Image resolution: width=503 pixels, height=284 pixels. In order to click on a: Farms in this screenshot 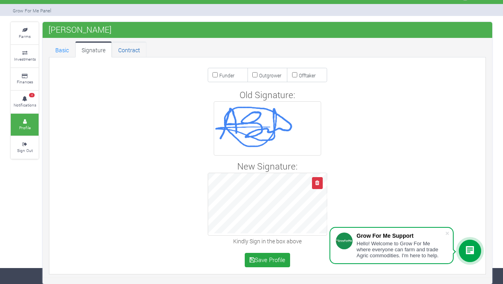, I will do `click(25, 33)`.